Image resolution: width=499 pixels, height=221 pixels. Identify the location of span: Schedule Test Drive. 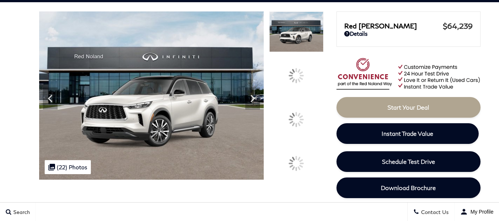
(409, 162).